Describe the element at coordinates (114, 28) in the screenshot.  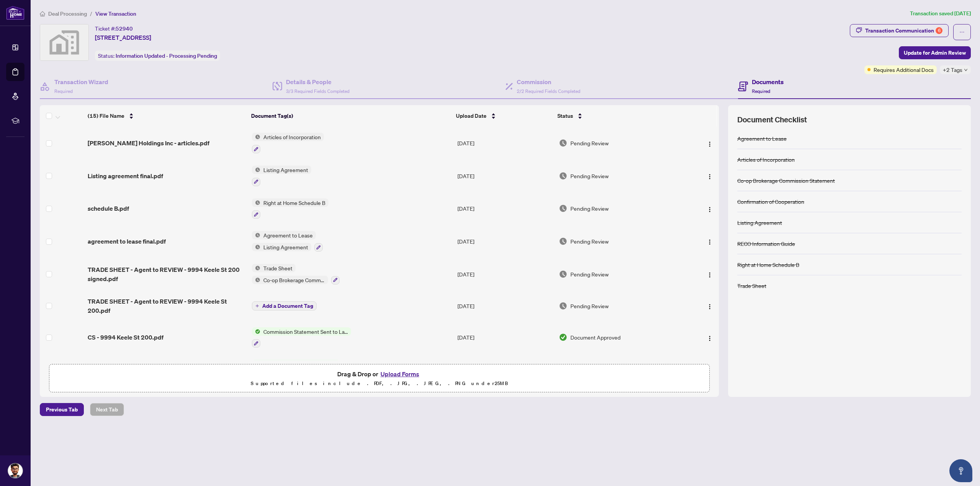
I see `div: Ticket #:` at that location.